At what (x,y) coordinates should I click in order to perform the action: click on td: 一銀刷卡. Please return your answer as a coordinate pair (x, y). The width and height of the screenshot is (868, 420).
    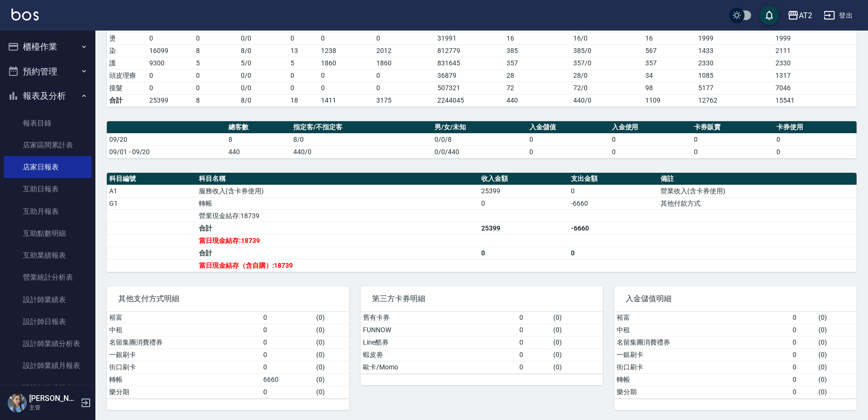
    Looking at the image, I should click on (184, 355).